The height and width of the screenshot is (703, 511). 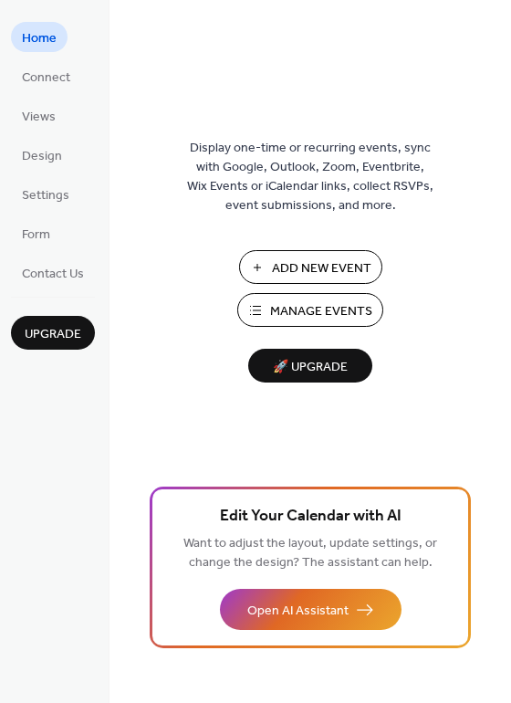 I want to click on span: Form, so click(x=36, y=234).